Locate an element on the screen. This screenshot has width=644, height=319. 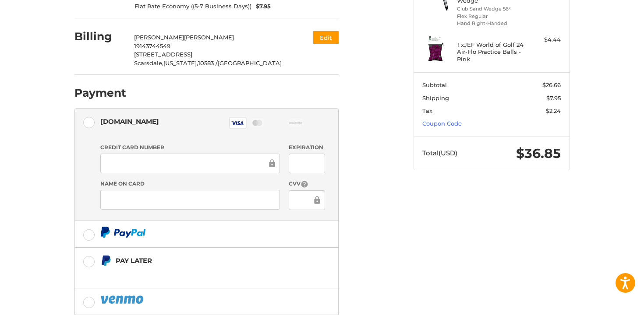
li: Hand Right-Handed is located at coordinates (490, 23).